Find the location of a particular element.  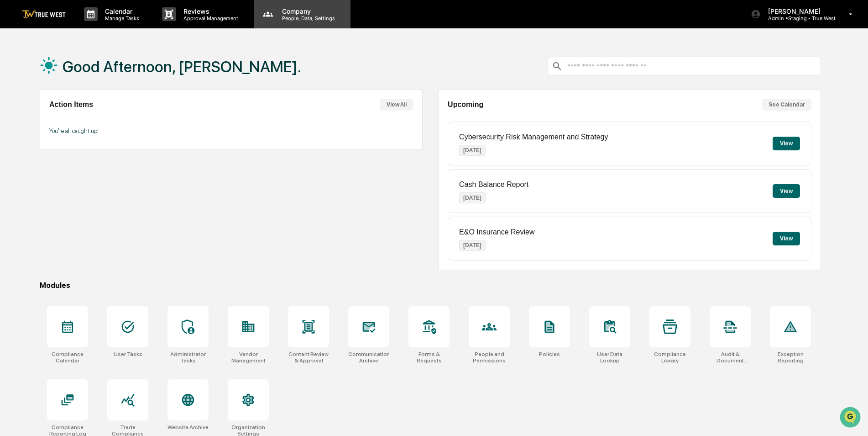

div: Website Archive is located at coordinates (188, 427).